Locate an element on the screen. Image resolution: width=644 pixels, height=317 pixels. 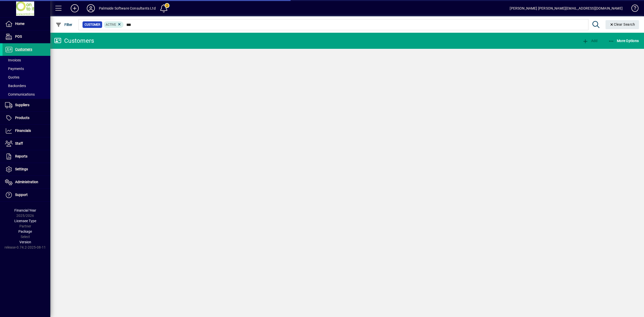
span: Quotes is located at coordinates (12, 77).